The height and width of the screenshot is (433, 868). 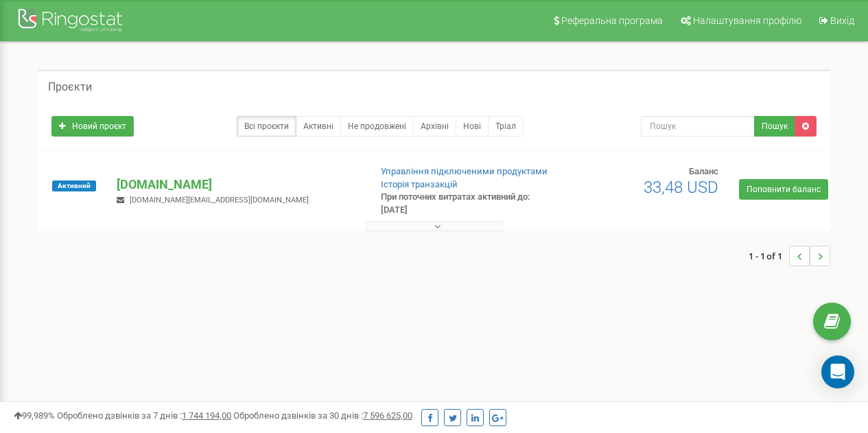 What do you see at coordinates (472, 127) in the screenshot?
I see `a: Нові` at bounding box center [472, 127].